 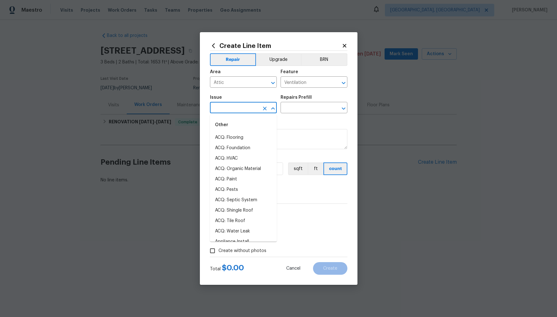 What do you see at coordinates (233, 60) in the screenshot?
I see `button: Repair` at bounding box center [233, 60].